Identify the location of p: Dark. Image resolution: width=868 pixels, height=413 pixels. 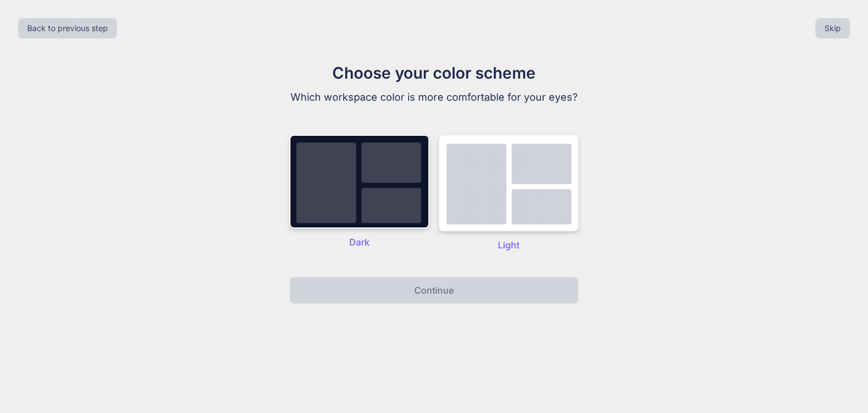
(360, 242).